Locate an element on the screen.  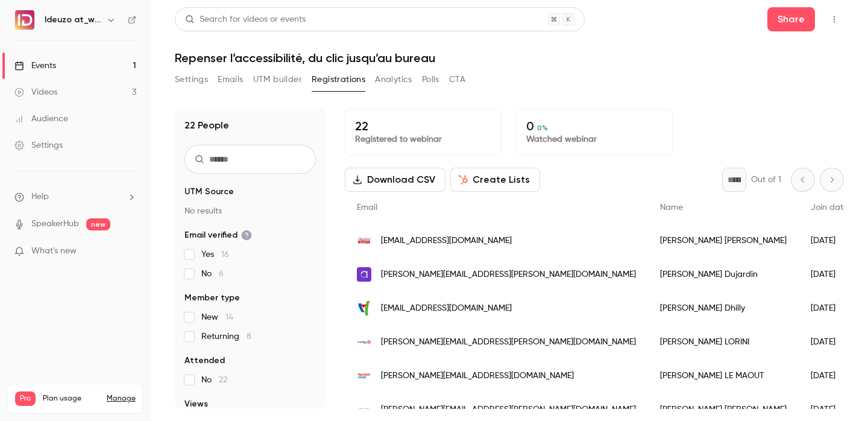
span: 8 is located at coordinates (249, 337).